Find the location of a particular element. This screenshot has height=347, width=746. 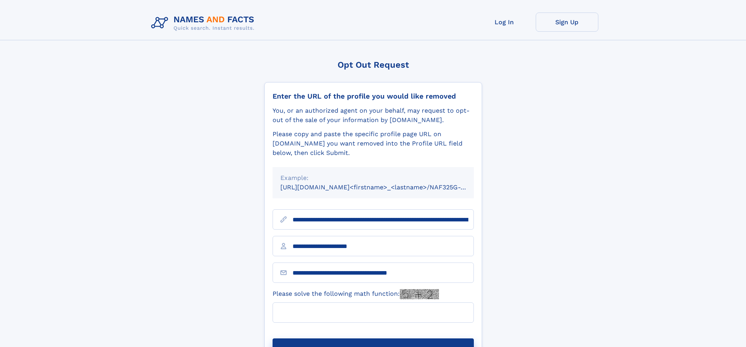

div: Enter the URL of the profile you would like removed is located at coordinates (373, 96).